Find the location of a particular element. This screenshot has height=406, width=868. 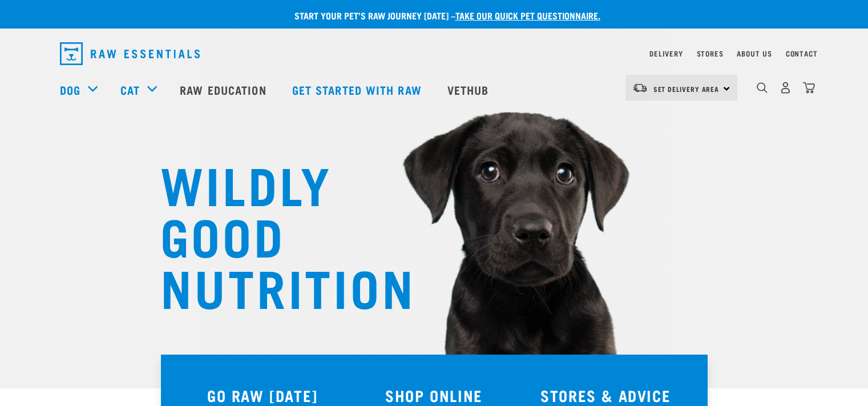

a: Dog is located at coordinates (70, 89).